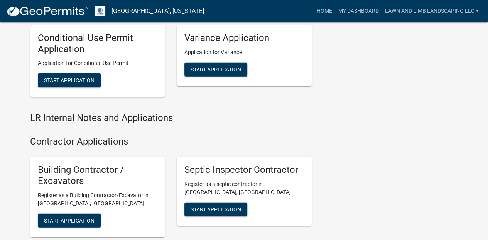 This screenshot has width=488, height=240. Describe the element at coordinates (100, 11) in the screenshot. I see `img: Otter Tail County, Minnesota` at that location.